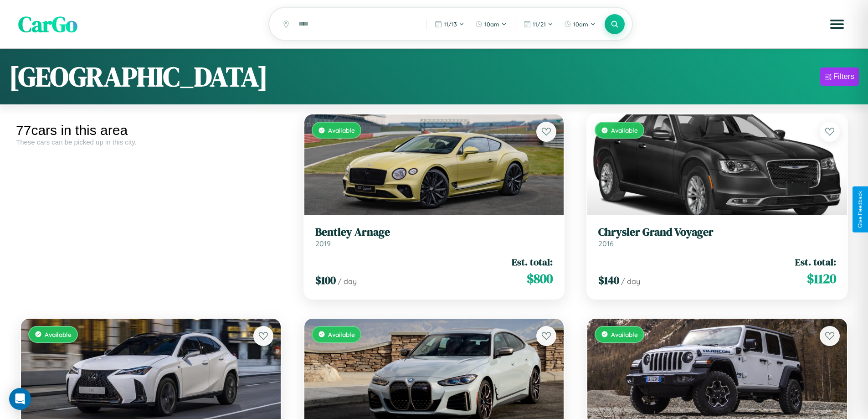  Describe the element at coordinates (606, 244) in the screenshot. I see `span: 2016` at that location.